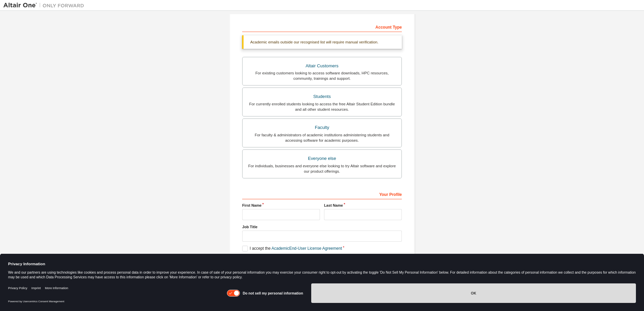 This screenshot has width=644, height=311. What do you see at coordinates (363, 205) in the screenshot?
I see `label: Last Name` at bounding box center [363, 205].